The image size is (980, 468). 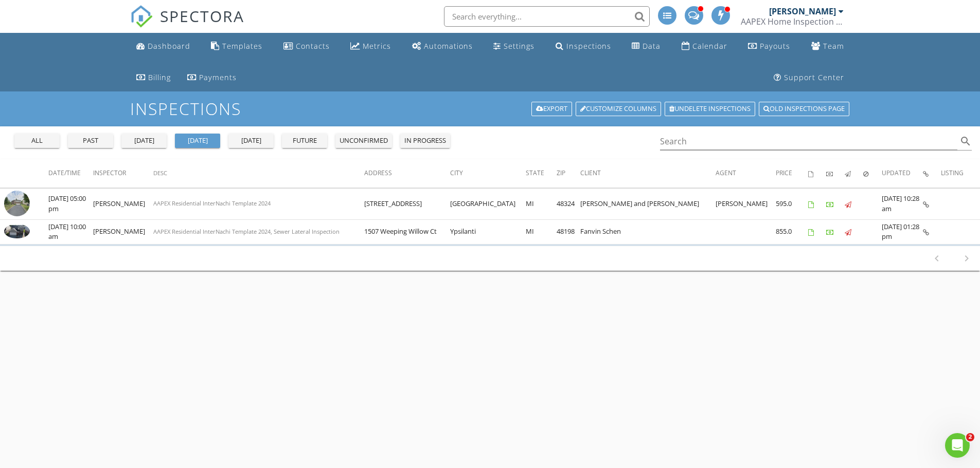 I want to click on input: Search, so click(x=808, y=142).